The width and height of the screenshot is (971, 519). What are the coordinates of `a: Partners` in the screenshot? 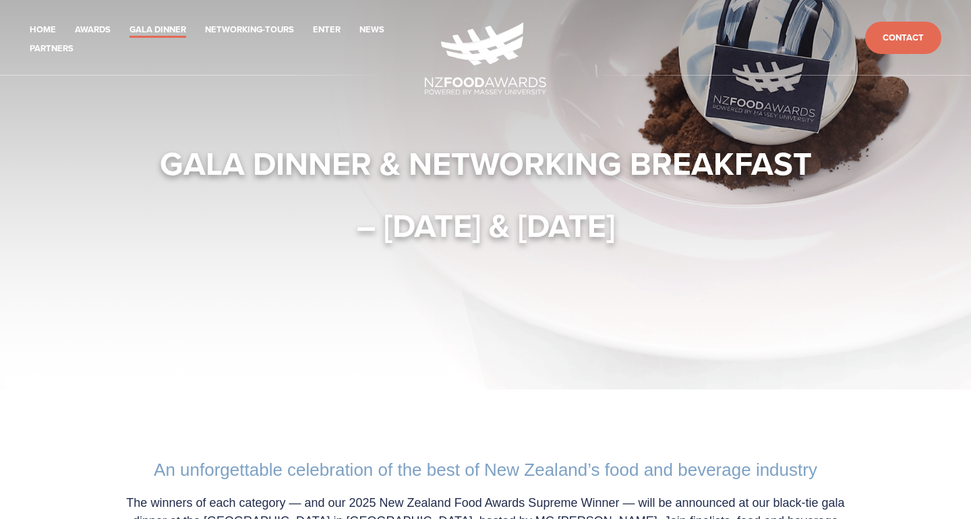 It's located at (51, 49).